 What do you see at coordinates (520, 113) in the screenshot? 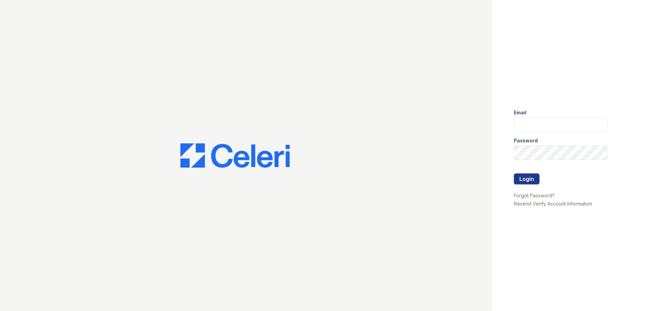
I see `label: Email` at bounding box center [520, 113].